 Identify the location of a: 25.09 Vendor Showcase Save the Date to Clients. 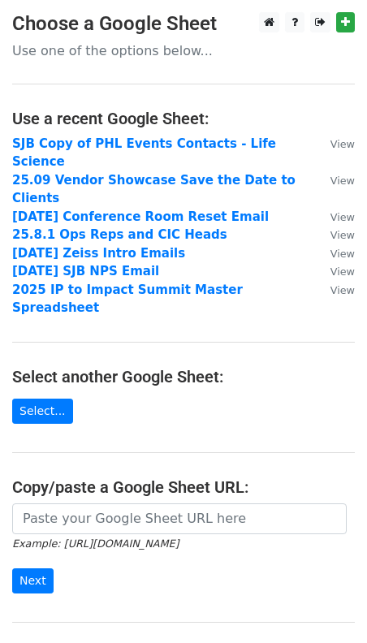
(153, 189).